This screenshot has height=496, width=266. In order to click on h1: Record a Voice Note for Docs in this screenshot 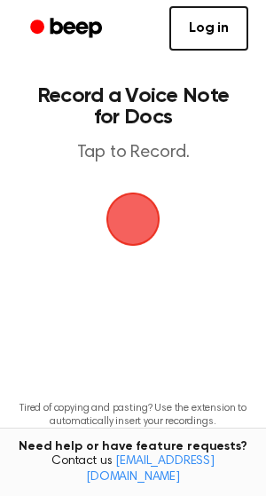, I will do `click(133, 106)`.